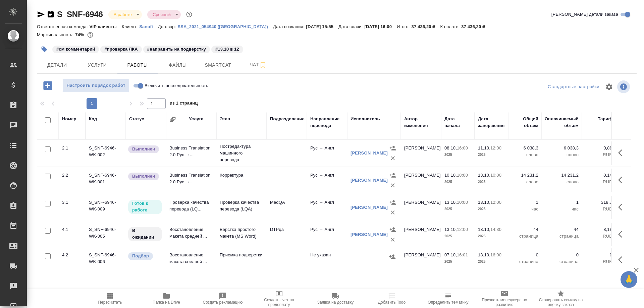 This screenshot has width=644, height=308. Describe the element at coordinates (177, 49) in the screenshot. I see `span: направить на подверстку` at that location.